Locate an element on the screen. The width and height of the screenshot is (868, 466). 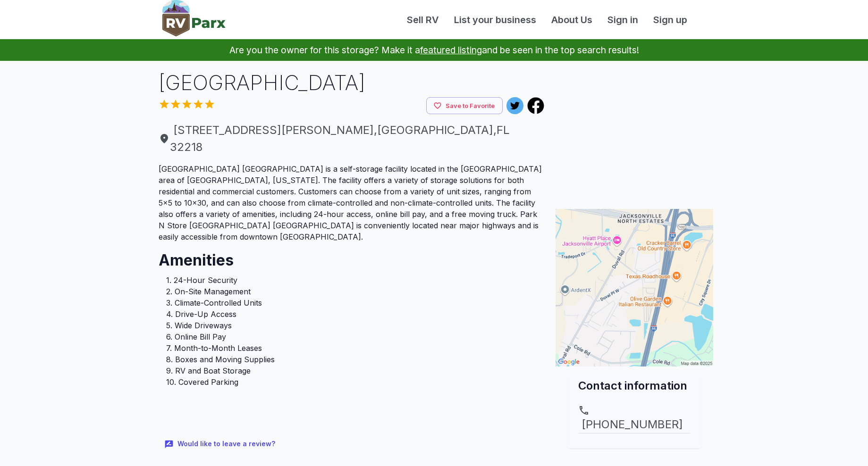
h2: Contact information is located at coordinates (635, 385).